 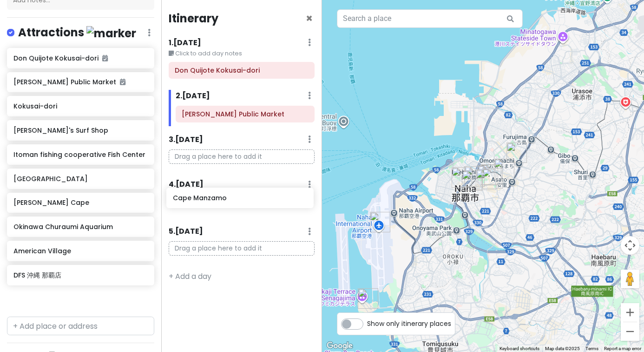 What do you see at coordinates (430, 19) in the screenshot?
I see `input: Search a place` at bounding box center [430, 19].